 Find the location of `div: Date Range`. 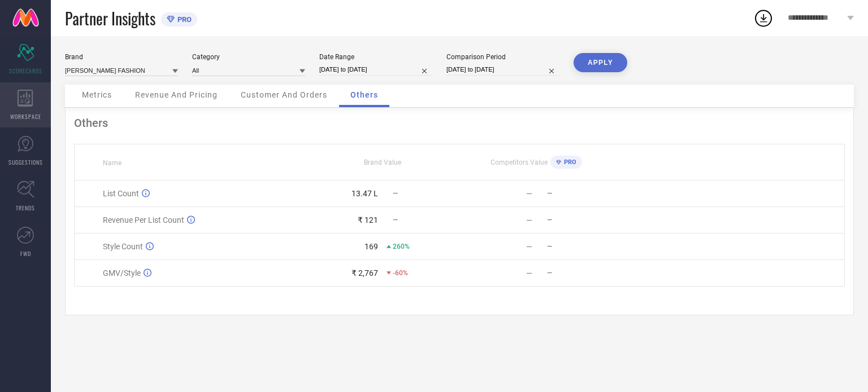

div: Date Range is located at coordinates (376, 57).